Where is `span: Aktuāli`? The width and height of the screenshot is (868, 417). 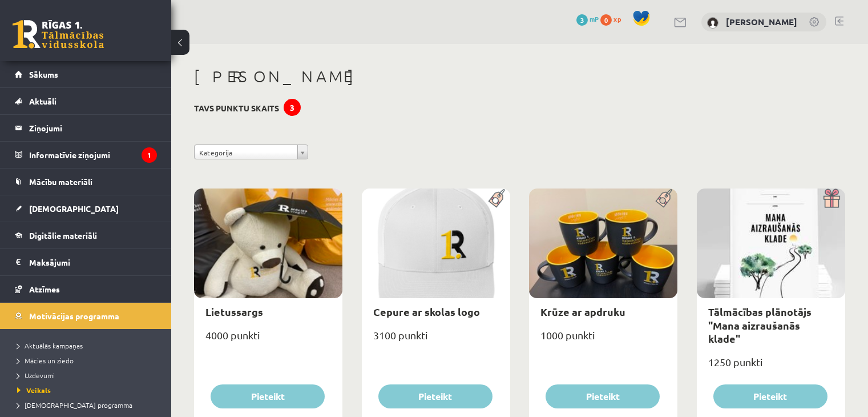
span: Aktuāli is located at coordinates (43, 101).